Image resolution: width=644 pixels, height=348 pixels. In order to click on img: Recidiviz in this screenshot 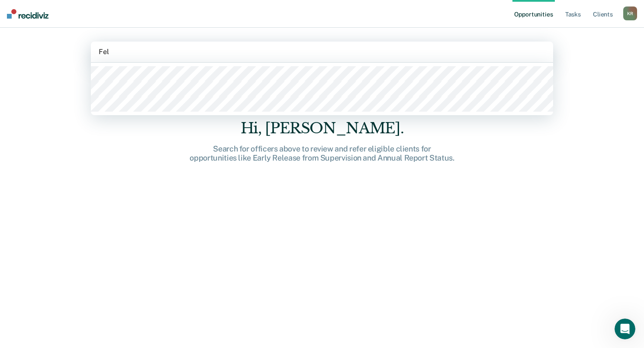, I will do `click(28, 14)`.